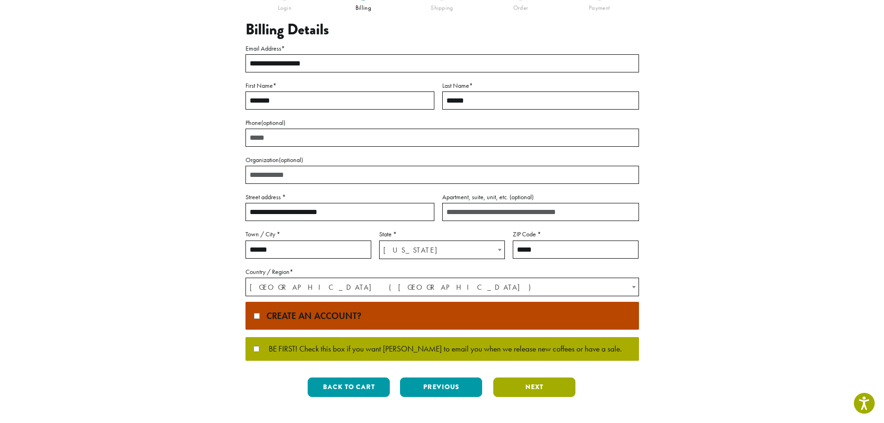 Image resolution: width=884 pixels, height=423 pixels. What do you see at coordinates (600, 6) in the screenshot?
I see `div: Payment` at bounding box center [600, 6].